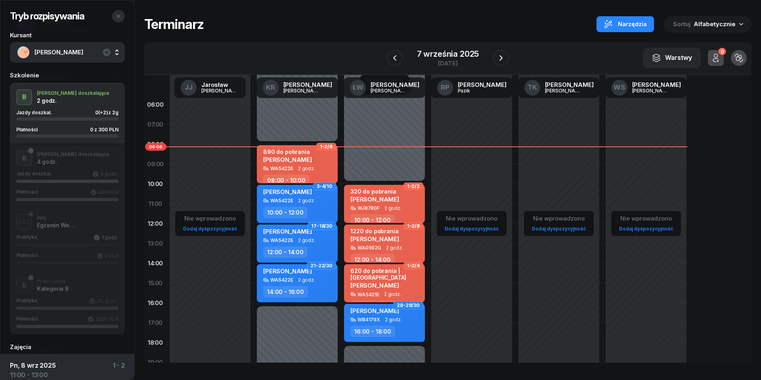 This screenshot has width=761, height=380. I want to click on div: 10:00, so click(155, 184).